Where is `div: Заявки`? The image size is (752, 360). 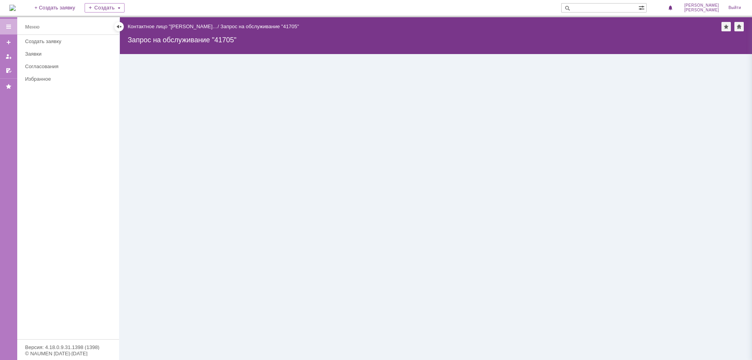
div: Заявки is located at coordinates (70, 54).